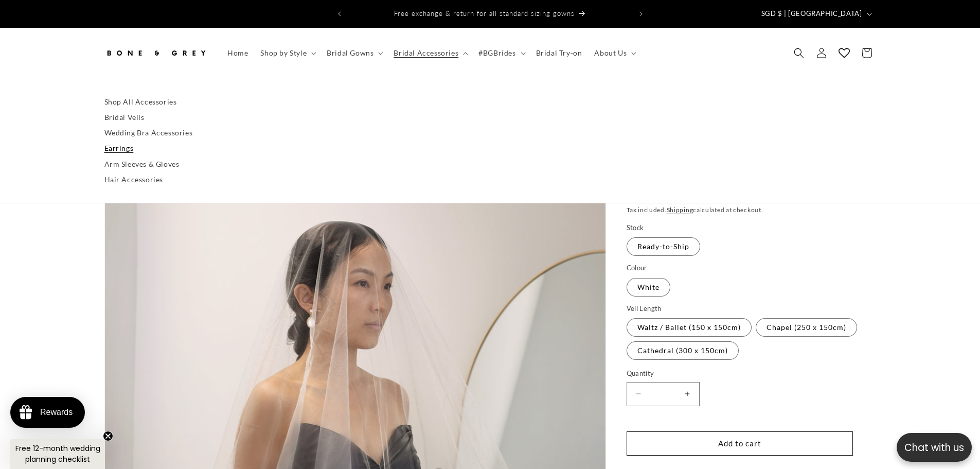  Describe the element at coordinates (354, 53) in the screenshot. I see `summary: Bridal Gowns` at that location.